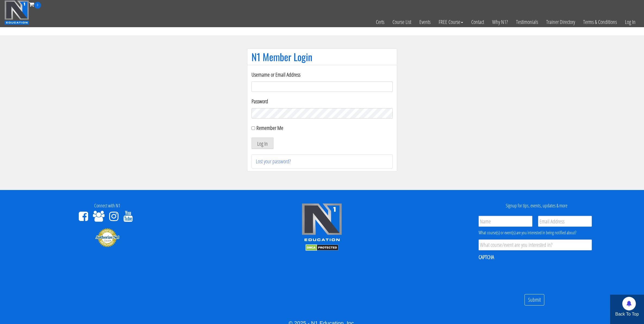 Image resolution: width=644 pixels, height=324 pixels. What do you see at coordinates (273, 161) in the screenshot?
I see `a: Lost your password?` at bounding box center [273, 161].